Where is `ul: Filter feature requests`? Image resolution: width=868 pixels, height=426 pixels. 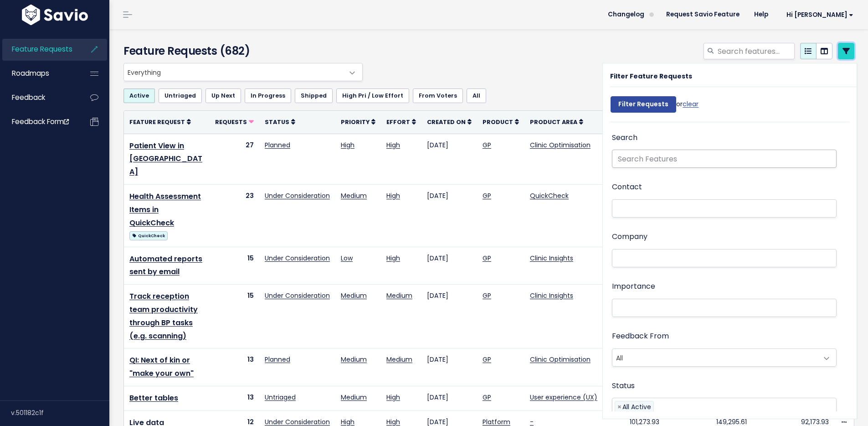 ul: Filter feature requests is located at coordinates (489, 95).